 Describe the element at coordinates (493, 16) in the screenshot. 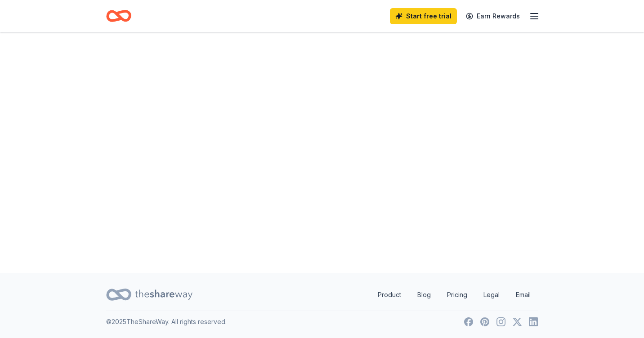

I see `a: Earn Rewards` at that location.